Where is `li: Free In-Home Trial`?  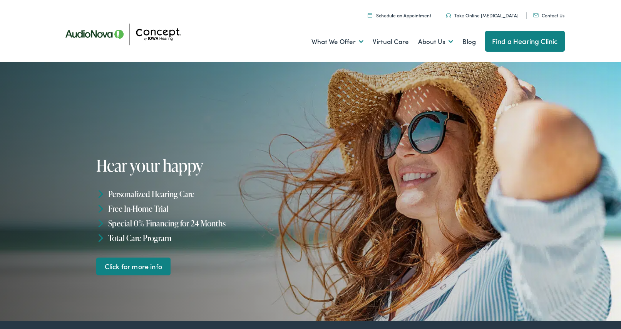
li: Free In-Home Trial is located at coordinates (205, 208).